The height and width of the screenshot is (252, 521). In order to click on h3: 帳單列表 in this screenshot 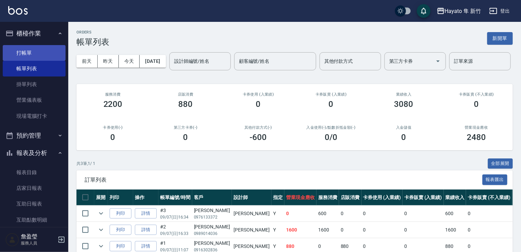, I will do `click(93, 42)`.